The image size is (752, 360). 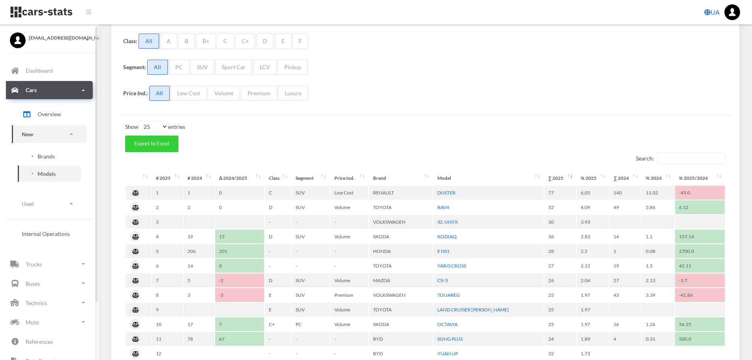 I want to click on a: ID. UNYX, so click(x=448, y=221).